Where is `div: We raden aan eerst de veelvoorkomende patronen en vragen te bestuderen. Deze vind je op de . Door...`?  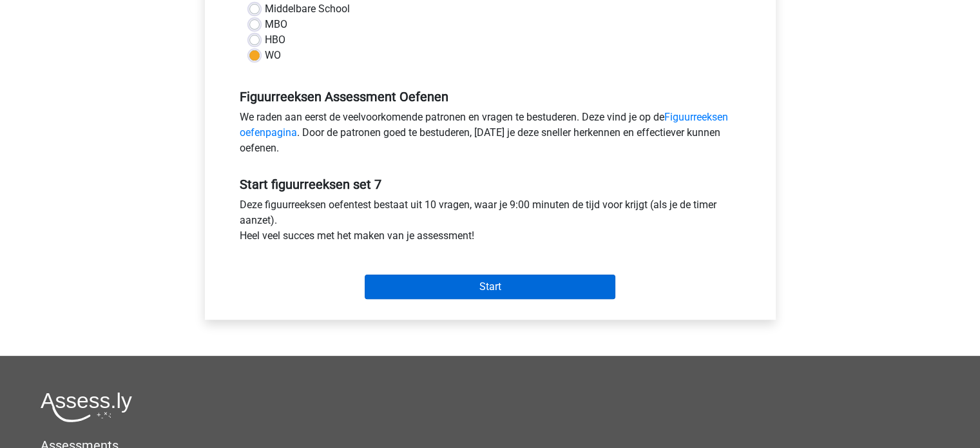
div: We raden aan eerst de veelvoorkomende patronen en vragen te bestuderen. Deze vind je op de . Door... is located at coordinates (490, 136).